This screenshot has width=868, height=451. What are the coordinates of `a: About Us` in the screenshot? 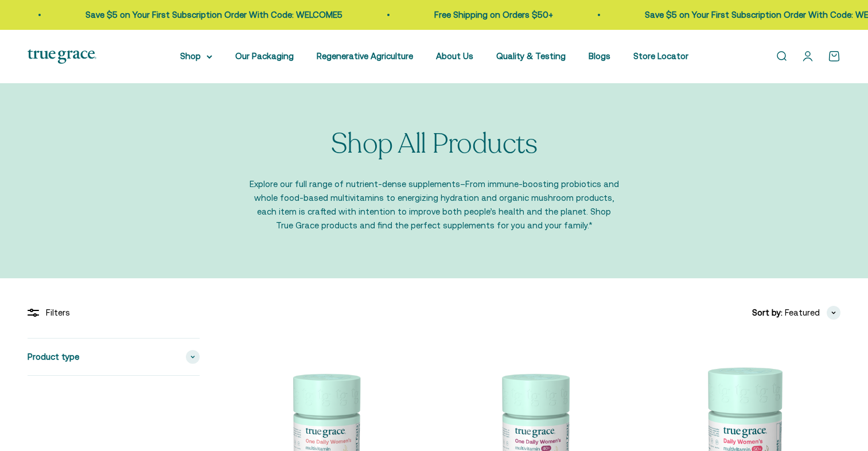 It's located at (454, 56).